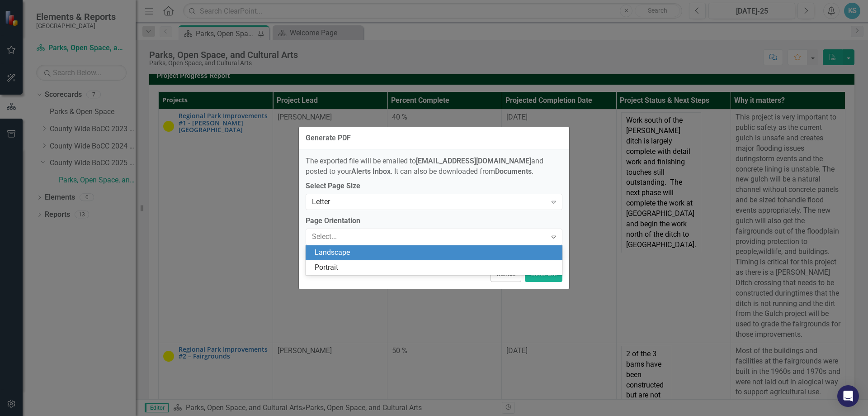  Describe the element at coordinates (328, 138) in the screenshot. I see `div: Generate PDF` at that location.